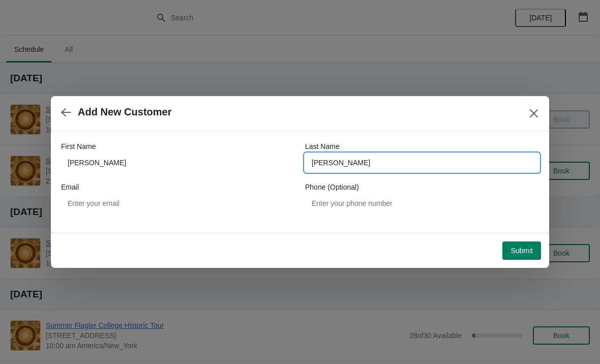  Describe the element at coordinates (521, 250) in the screenshot. I see `span: Submit` at that location.